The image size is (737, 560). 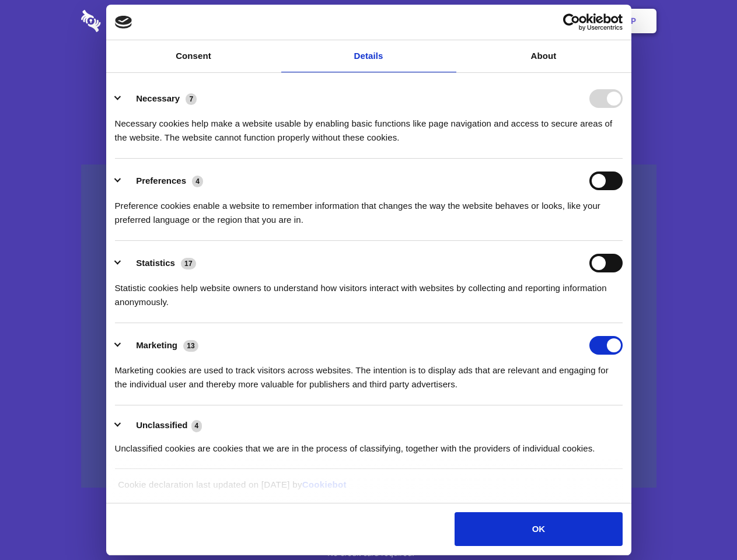 What do you see at coordinates (368, 74) in the screenshot?
I see `h1: Eliminate Slack Data Loss.` at bounding box center [368, 74].